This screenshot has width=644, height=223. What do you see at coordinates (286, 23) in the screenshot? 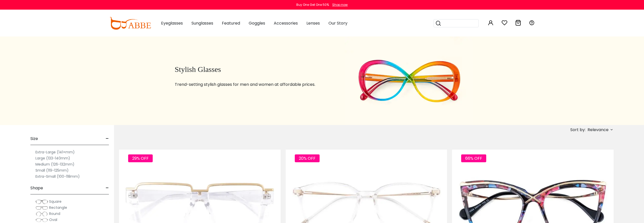
I see `span: Accessories` at bounding box center [286, 23].